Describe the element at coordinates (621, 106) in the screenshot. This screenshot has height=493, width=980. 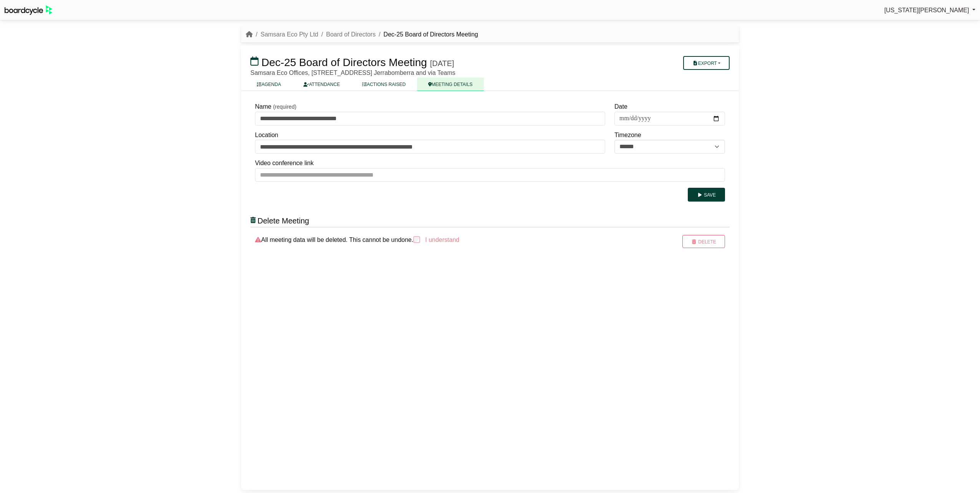
I see `label: Date` at that location.